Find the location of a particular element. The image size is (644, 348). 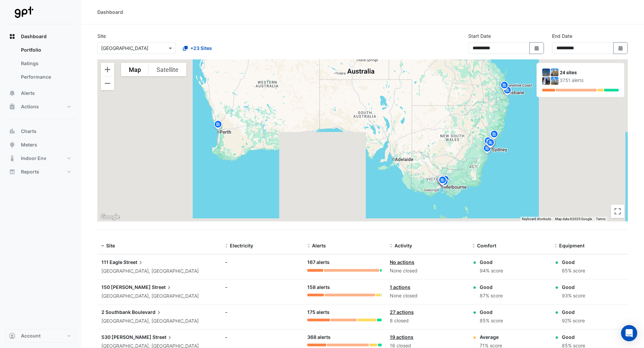

div: 175 alerts is located at coordinates (344, 312).